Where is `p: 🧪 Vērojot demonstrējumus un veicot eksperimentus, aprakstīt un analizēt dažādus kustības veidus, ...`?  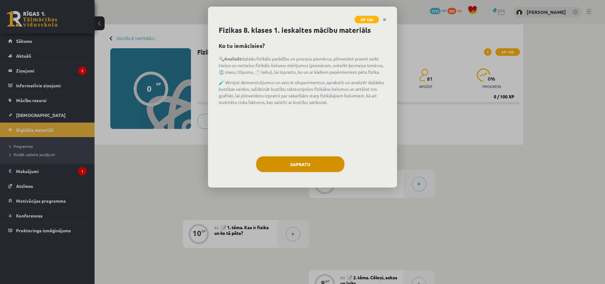
p: 🧪 Vērojot demonstrējumus un veicot eksperimentus, aprakstīt un analizēt dažādus kustības veidus, ... is located at coordinates (303, 92).